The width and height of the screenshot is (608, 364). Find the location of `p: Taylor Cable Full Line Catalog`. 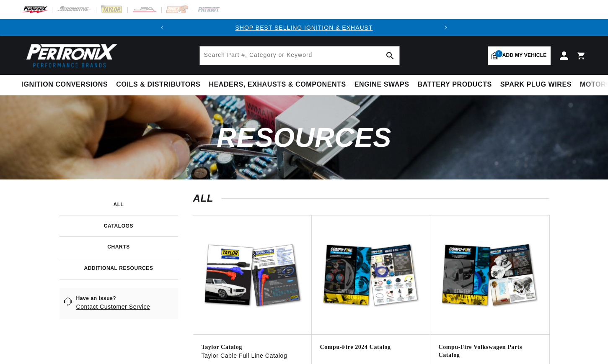

p: Taylor Cable Full Line Catalog is located at coordinates (253, 356).